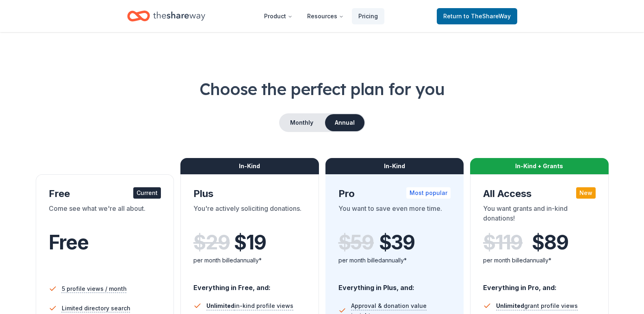  What do you see at coordinates (395, 215) in the screenshot?
I see `div: You want to save even more time.` at bounding box center [395, 215].